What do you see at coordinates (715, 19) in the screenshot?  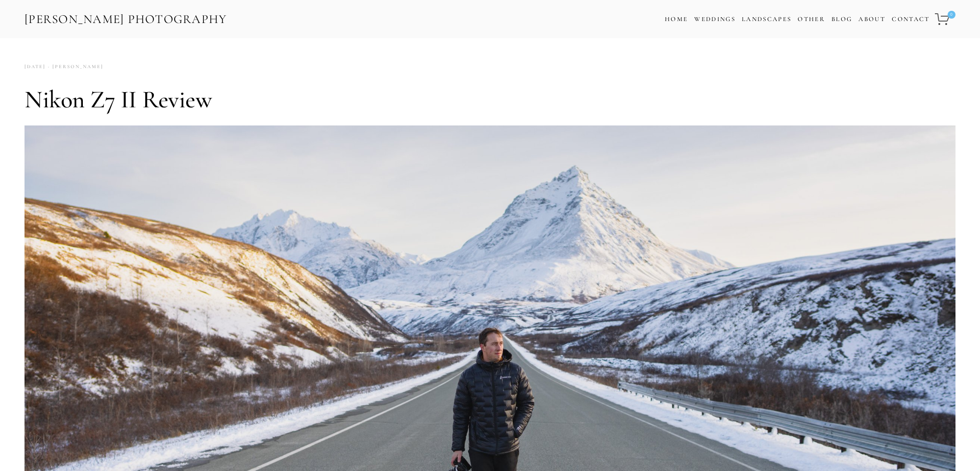 I see `a: Weddings` at bounding box center [715, 19].